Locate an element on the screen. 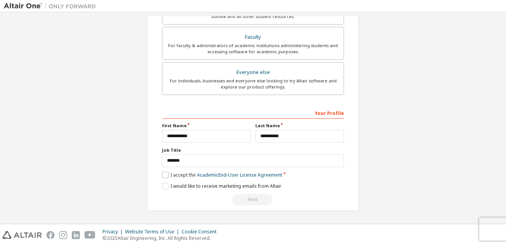 This screenshot has height=246, width=506. div: Everyone else is located at coordinates (253, 73).